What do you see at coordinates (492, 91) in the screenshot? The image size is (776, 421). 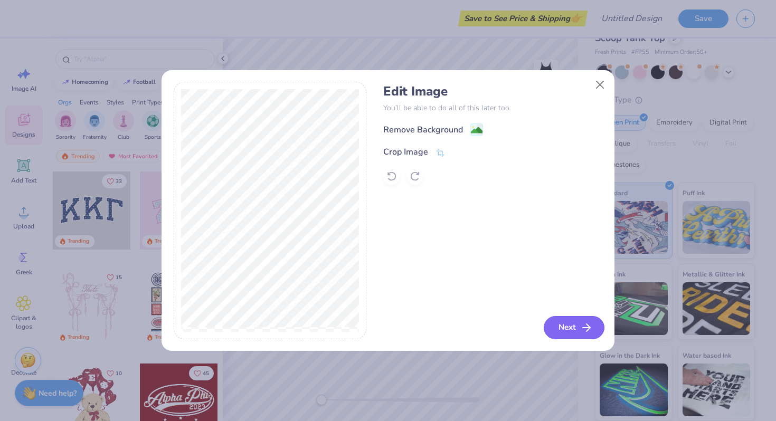 I see `h4: Edit Image` at bounding box center [492, 91].